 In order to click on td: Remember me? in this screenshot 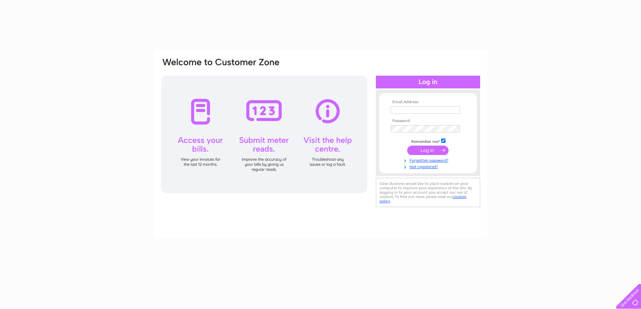, I will do `click(428, 141)`.